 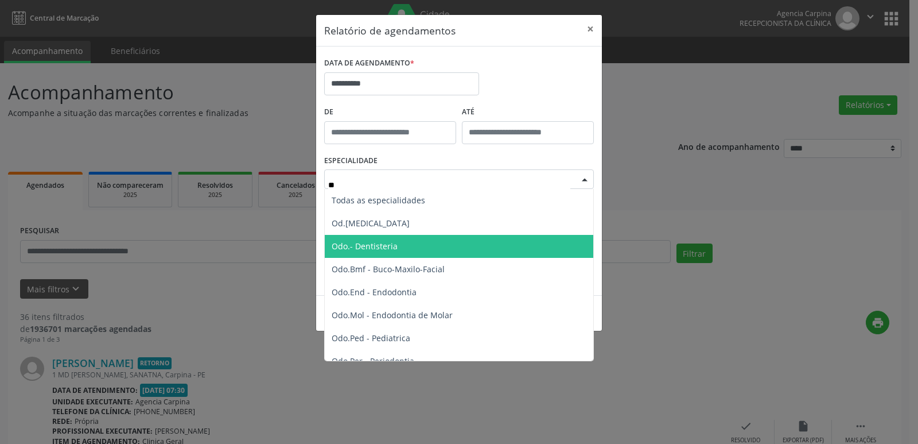 I want to click on label: De, so click(x=390, y=112).